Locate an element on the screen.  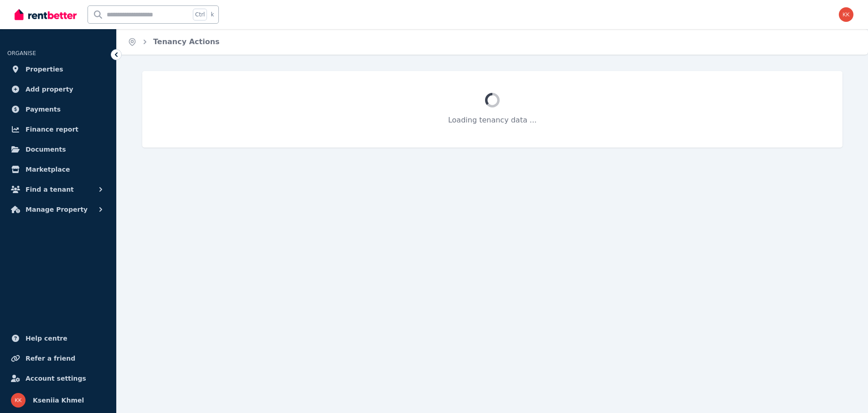
a: Documents is located at coordinates (58, 150).